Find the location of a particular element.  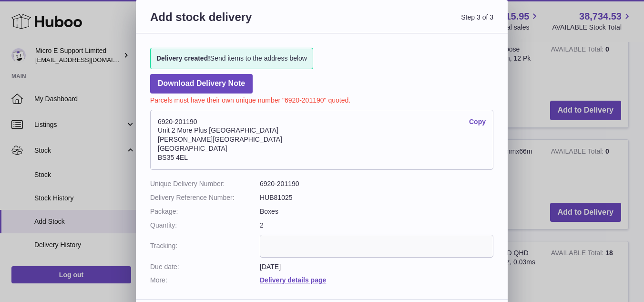

a: Copy is located at coordinates (477, 122).